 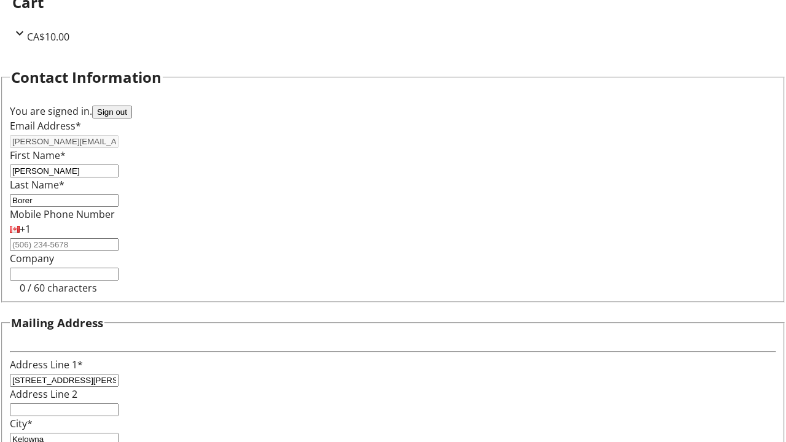 What do you see at coordinates (58, 288) in the screenshot?
I see `tr-character-limit: 0 / 60 characters` at bounding box center [58, 288].